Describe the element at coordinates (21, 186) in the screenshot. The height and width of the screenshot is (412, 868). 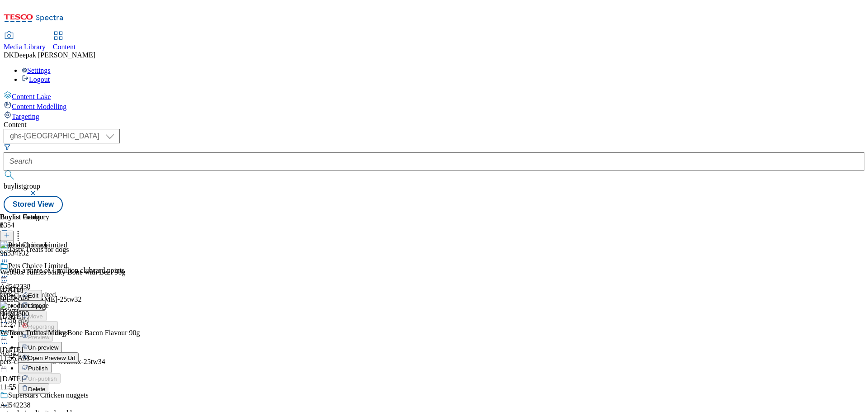
I see `span: buylistgroup` at that location.